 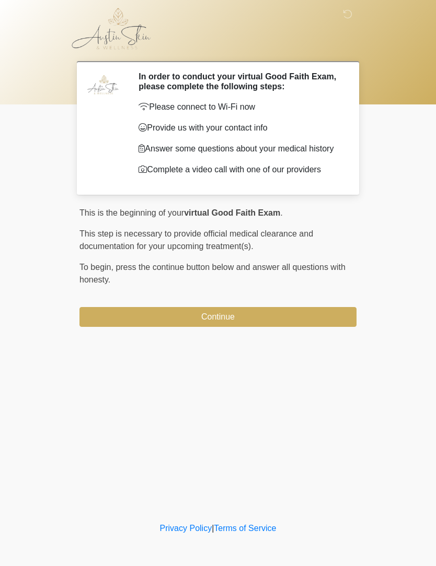 What do you see at coordinates (186, 528) in the screenshot?
I see `a: Privacy Policy` at bounding box center [186, 528].